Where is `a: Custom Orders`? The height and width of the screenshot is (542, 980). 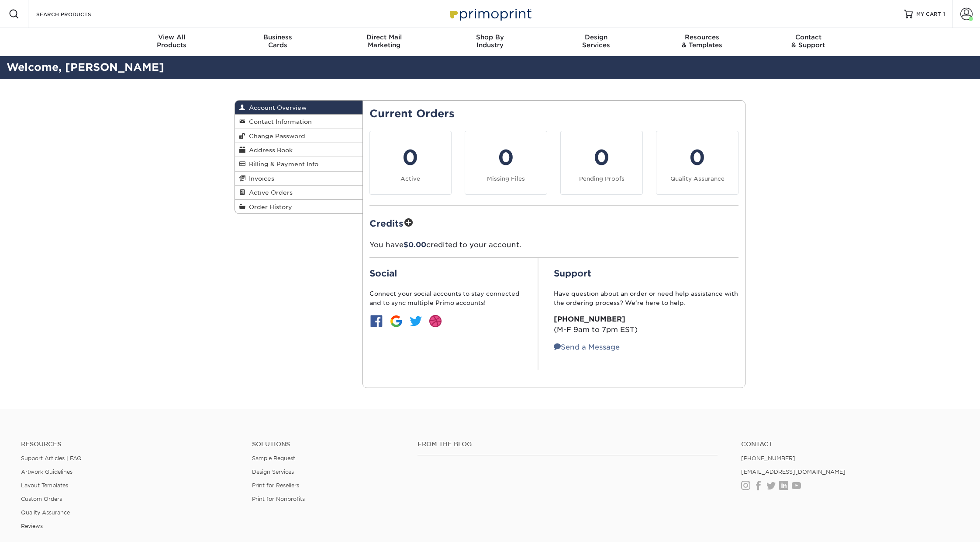
a: Custom Orders is located at coordinates (41, 498).